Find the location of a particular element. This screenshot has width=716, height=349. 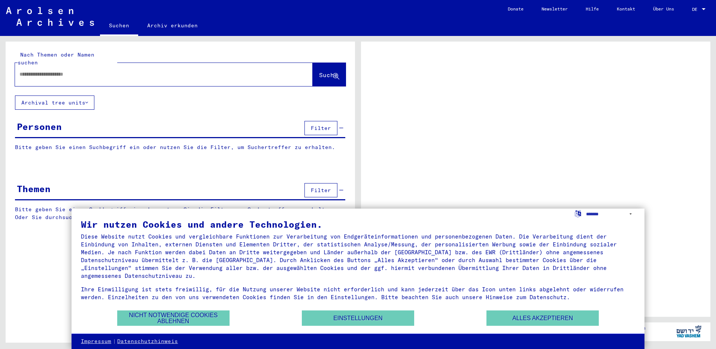

div: Ihre Einwilligung ist stets freiwillig, für die Nutzung unserer Website nicht erforderlich und ka... is located at coordinates (358, 293).